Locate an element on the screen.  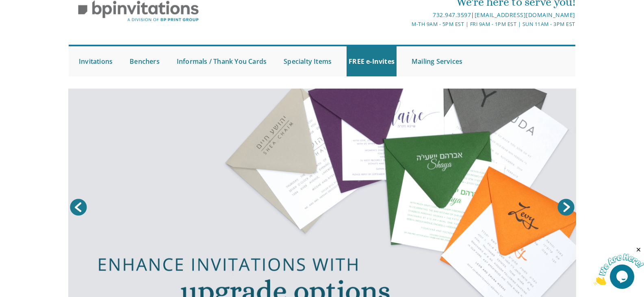
div: M-Th 9am - 5pm EST | Fri 9am - 1pm EST | Sun 11am - 3pm EST is located at coordinates (406, 24).